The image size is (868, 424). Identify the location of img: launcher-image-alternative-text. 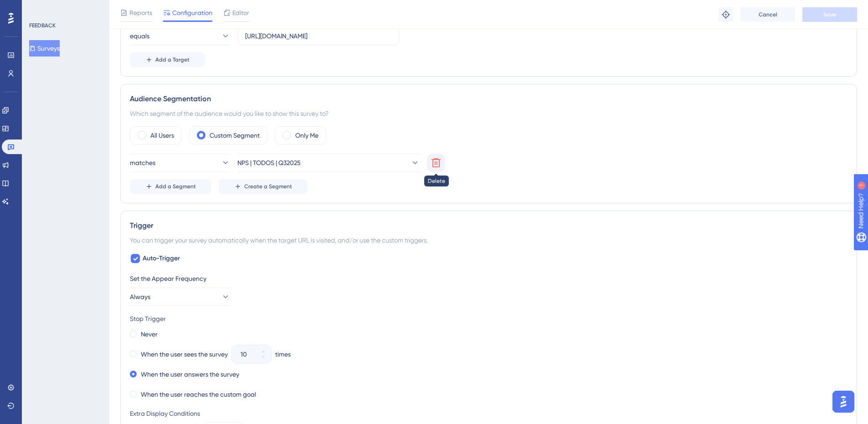
(13, 13).